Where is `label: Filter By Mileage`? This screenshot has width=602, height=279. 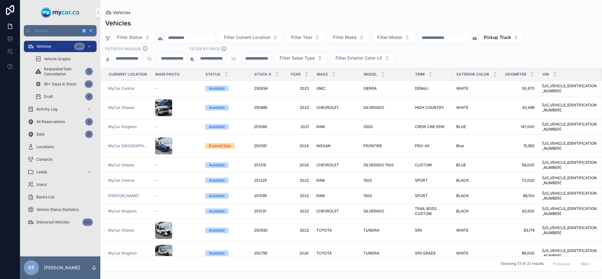
label: Filter By Mileage is located at coordinates (123, 49).